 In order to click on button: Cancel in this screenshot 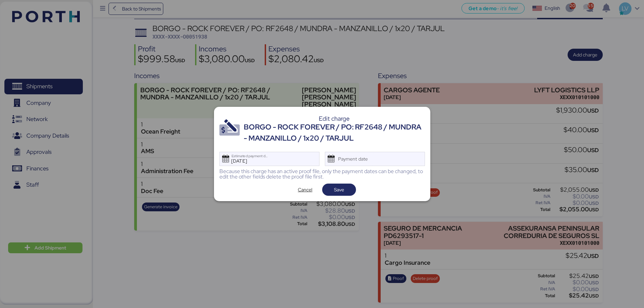, I will do `click(305, 190)`.